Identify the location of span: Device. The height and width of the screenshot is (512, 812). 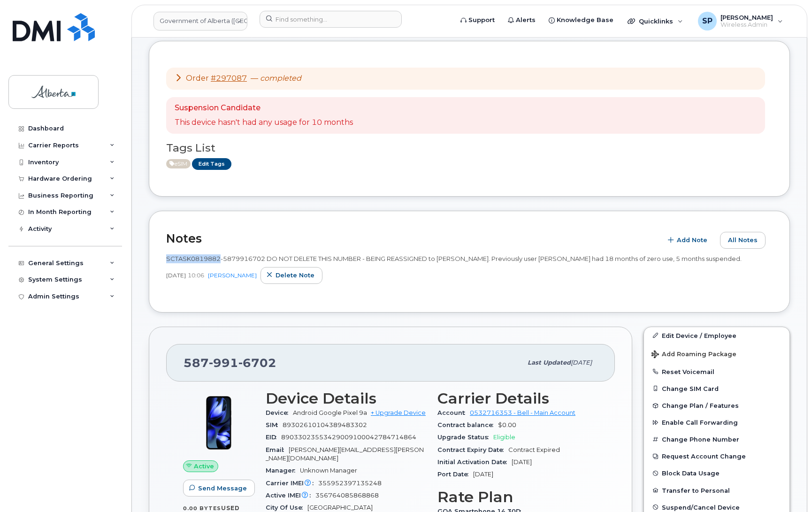
(279, 413).